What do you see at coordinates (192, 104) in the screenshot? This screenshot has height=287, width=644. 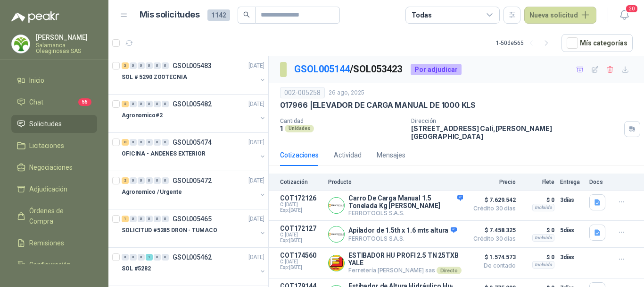 I see `p: GSOL005482` at bounding box center [192, 104].